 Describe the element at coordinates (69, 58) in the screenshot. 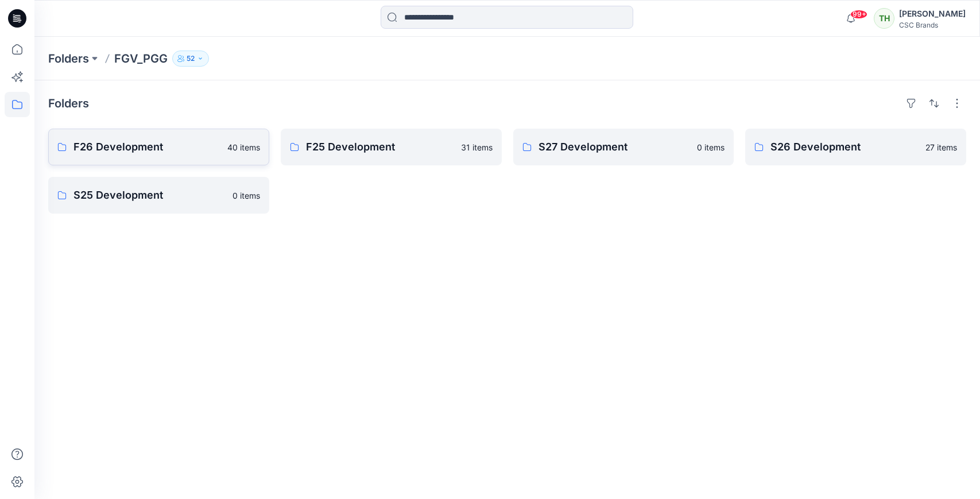

I see `a: Folders` at that location.